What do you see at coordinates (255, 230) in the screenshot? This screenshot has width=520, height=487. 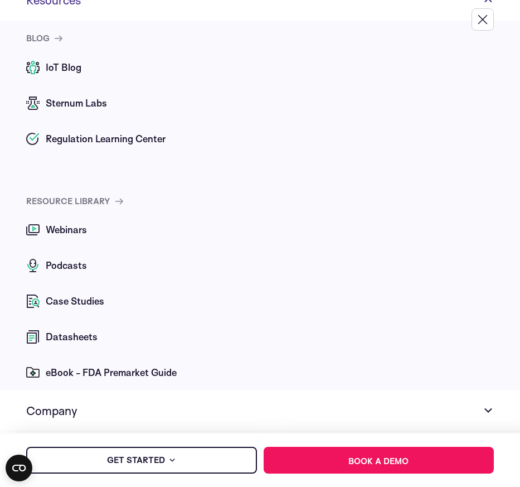 I see `a: Webinars` at bounding box center [255, 230].